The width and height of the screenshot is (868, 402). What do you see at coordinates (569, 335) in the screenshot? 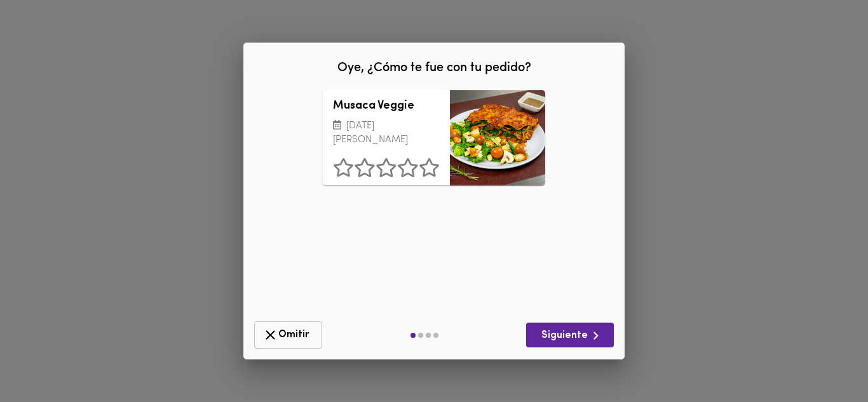
I see `span: Siguiente` at bounding box center [569, 335].